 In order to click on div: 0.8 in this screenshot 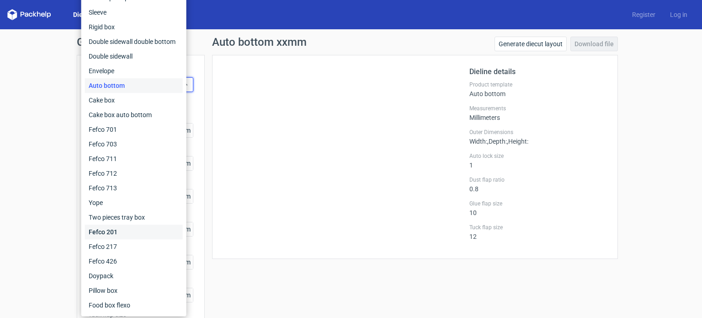, I will do `click(538, 184)`.